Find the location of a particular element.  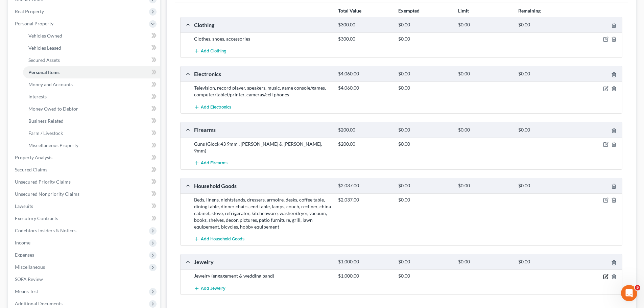

a: Money Owed to Debtor is located at coordinates (91, 109).